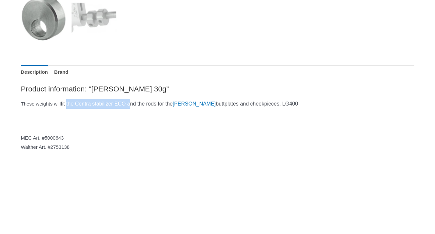  What do you see at coordinates (117, 104) in the screenshot?
I see `span: fit the Centra stabilizer ECO and the rods for the` at bounding box center [117, 104].